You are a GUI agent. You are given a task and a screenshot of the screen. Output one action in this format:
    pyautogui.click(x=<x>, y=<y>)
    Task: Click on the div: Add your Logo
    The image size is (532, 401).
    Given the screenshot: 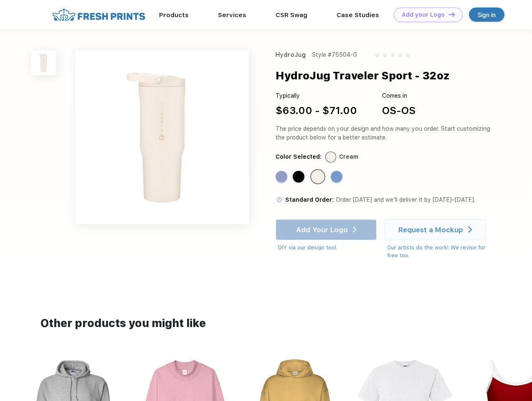 What is the action you would take?
    pyautogui.click(x=423, y=15)
    